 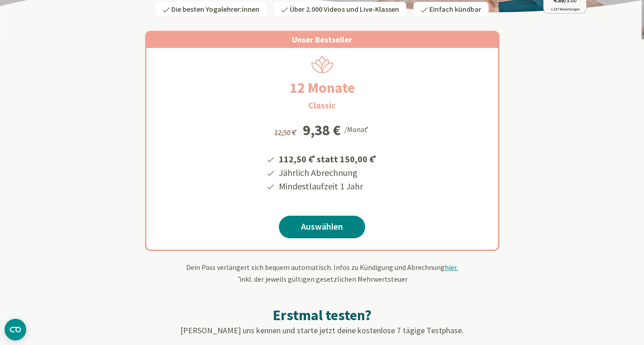 What do you see at coordinates (322, 130) in the screenshot?
I see `div: 9,38 €` at bounding box center [322, 130].